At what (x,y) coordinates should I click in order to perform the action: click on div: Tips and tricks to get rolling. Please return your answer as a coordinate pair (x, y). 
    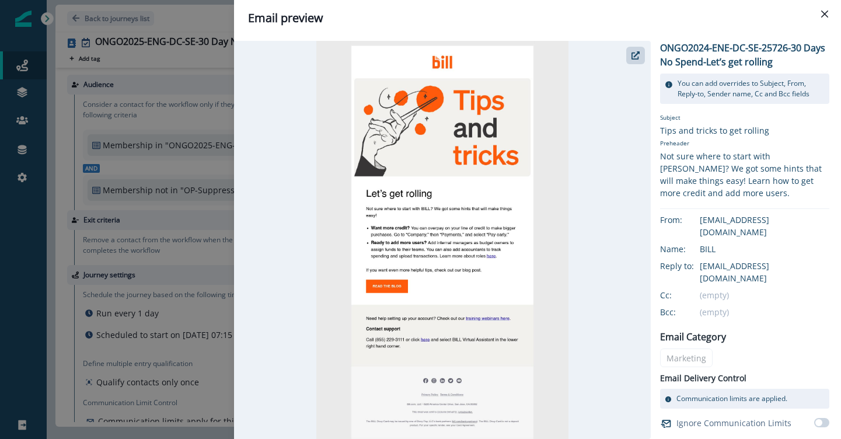
    Looking at the image, I should click on (745, 130).